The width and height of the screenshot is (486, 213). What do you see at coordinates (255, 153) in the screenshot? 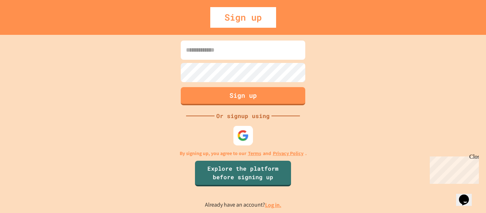
I see `a: Terms` at bounding box center [255, 153].